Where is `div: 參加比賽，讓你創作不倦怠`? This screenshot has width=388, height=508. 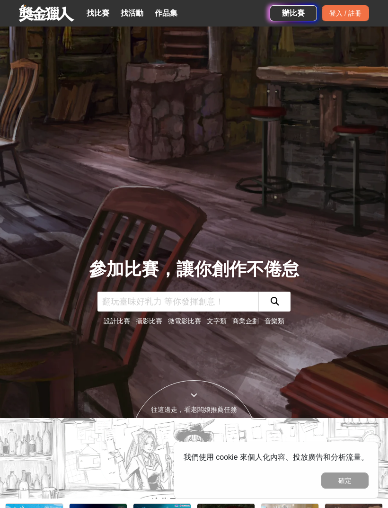 div: 參加比賽，讓你創作不倦怠 is located at coordinates (194, 269).